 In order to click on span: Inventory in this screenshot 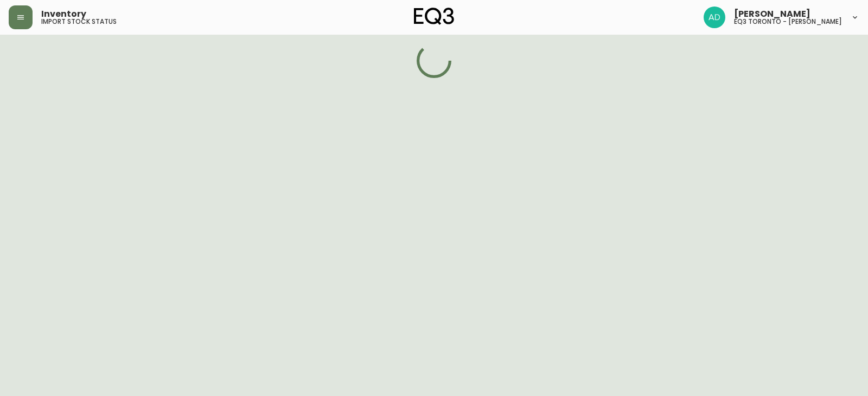, I will do `click(64, 14)`.